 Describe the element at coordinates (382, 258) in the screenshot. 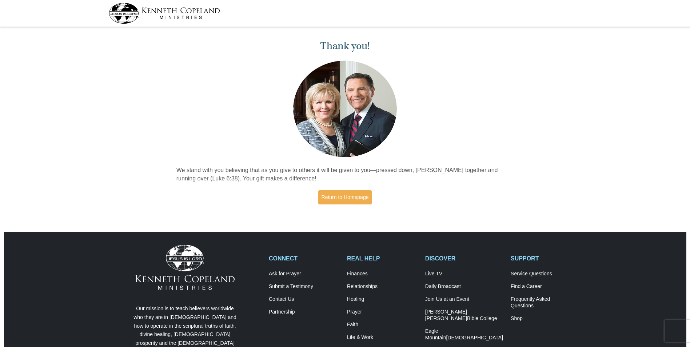

I see `h2: REAL HELP` at that location.